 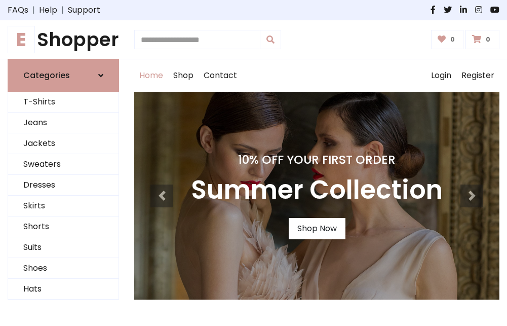 I want to click on a: Dresses, so click(x=63, y=185).